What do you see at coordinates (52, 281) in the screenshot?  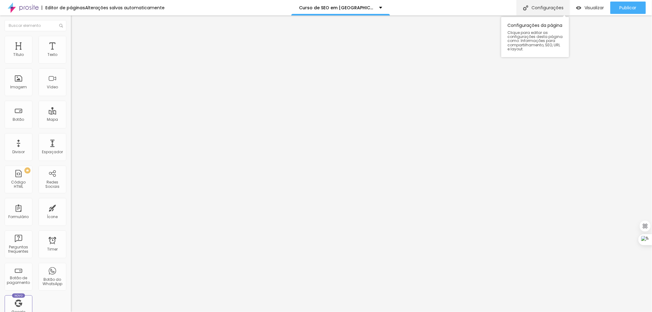 I see `div: Botão do WhatsApp` at bounding box center [52, 281].